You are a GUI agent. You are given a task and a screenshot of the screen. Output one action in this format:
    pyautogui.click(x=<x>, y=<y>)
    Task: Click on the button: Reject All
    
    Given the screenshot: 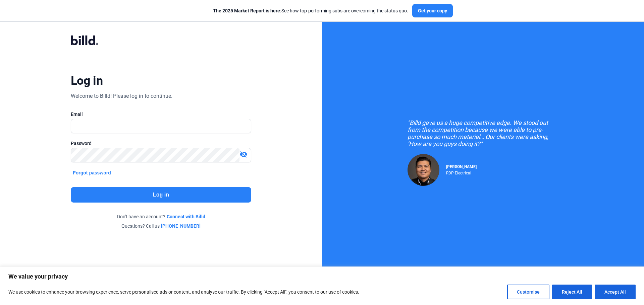 What is the action you would take?
    pyautogui.click(x=572, y=292)
    